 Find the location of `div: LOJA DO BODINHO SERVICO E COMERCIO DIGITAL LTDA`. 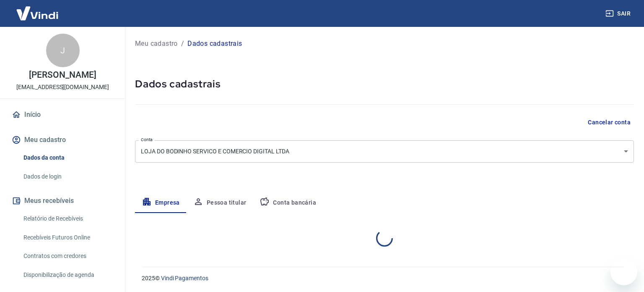

div: LOJA DO BODINHO SERVICO E COMERCIO DIGITAL LTDA is located at coordinates (384, 151).